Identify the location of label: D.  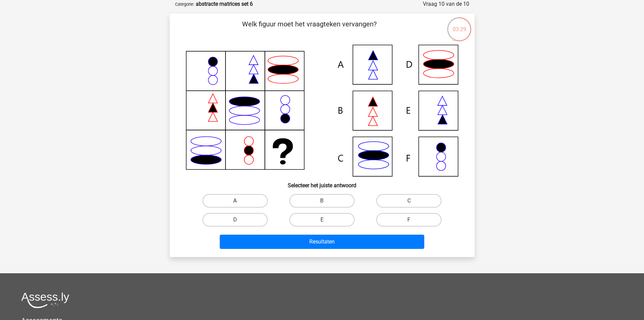
(235, 219).